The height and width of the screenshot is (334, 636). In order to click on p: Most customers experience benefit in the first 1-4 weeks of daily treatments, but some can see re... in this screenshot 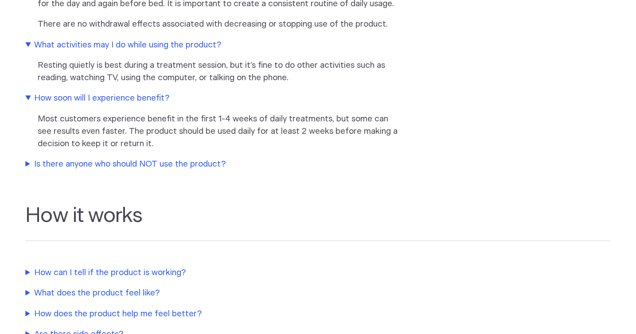, I will do `click(218, 132)`.